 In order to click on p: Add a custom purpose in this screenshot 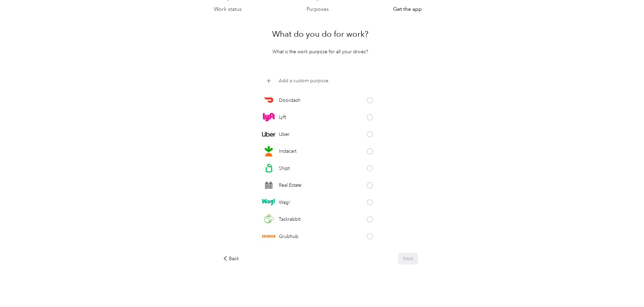, I will do `click(303, 80)`.